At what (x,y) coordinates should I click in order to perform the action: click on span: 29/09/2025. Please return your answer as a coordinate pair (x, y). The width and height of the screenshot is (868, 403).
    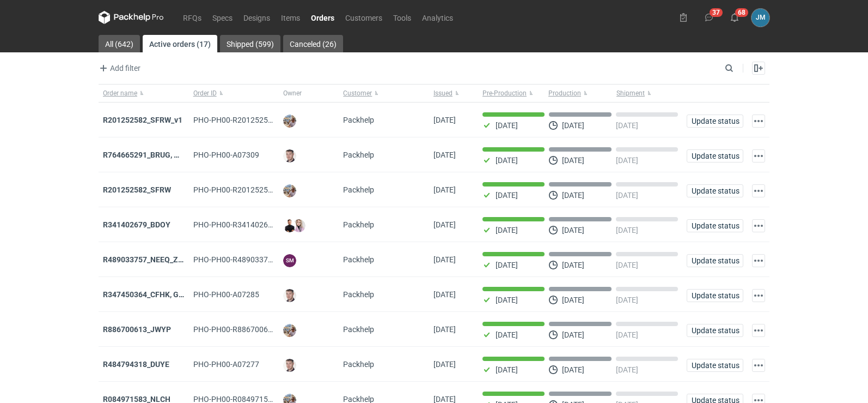
    Looking at the image, I should click on (445, 259).